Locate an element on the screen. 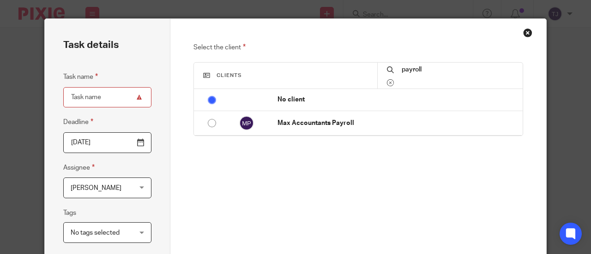 The image size is (591, 254). p: No client is located at coordinates (398, 100).